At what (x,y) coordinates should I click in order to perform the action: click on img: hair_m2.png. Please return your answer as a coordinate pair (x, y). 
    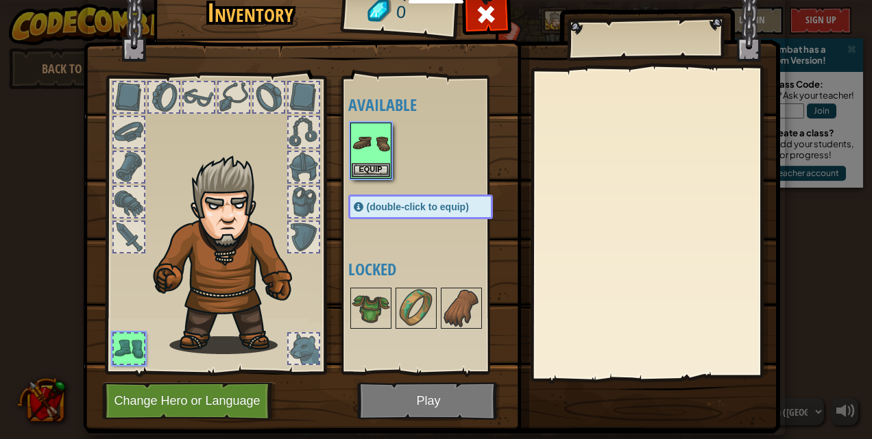
    Looking at the image, I should click on (230, 254).